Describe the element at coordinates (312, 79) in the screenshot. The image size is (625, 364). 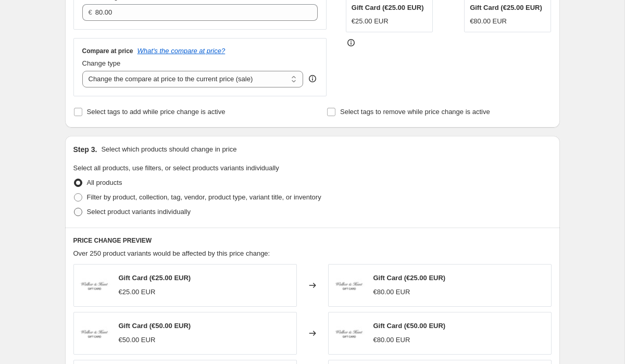
I see `div: help` at that location.